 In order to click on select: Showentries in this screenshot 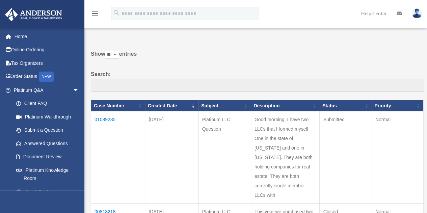, I will do `click(112, 55)`.